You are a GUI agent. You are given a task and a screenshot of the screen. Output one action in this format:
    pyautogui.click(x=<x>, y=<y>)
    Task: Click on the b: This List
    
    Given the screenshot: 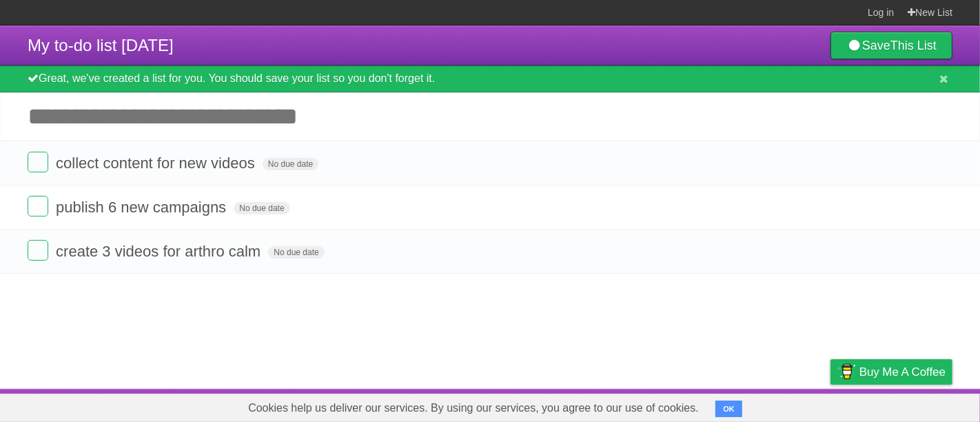 What is the action you would take?
    pyautogui.click(x=914, y=45)
    